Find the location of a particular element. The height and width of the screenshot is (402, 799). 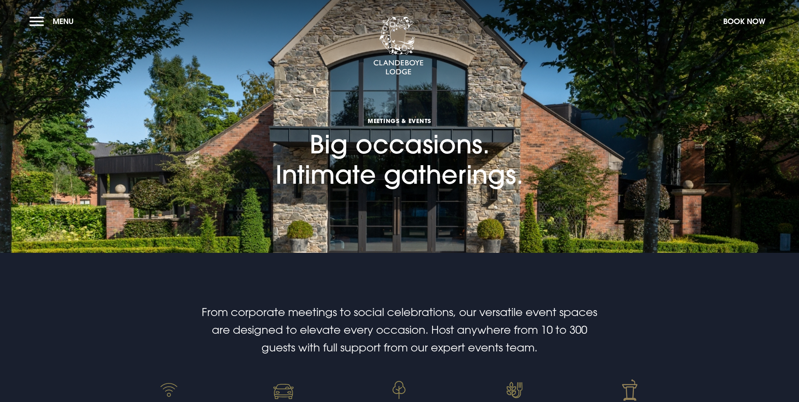

button: Menu is located at coordinates (53, 21).